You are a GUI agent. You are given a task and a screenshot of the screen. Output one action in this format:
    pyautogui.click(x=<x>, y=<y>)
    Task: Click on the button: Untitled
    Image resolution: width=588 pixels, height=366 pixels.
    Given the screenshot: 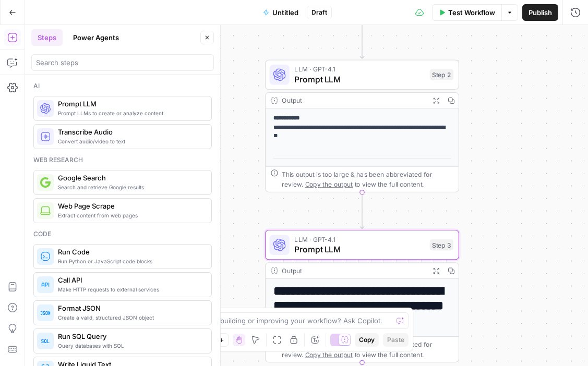 What is the action you would take?
    pyautogui.click(x=281, y=13)
    